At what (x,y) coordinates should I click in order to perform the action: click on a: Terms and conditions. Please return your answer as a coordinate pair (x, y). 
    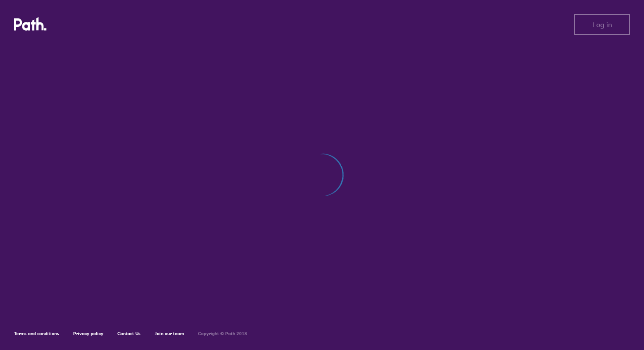
    Looking at the image, I should click on (36, 333).